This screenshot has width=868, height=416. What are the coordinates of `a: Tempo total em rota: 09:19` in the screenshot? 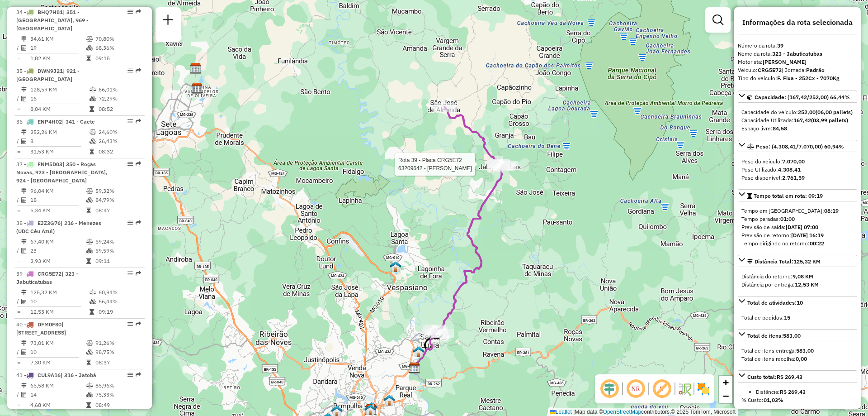 It's located at (798, 195).